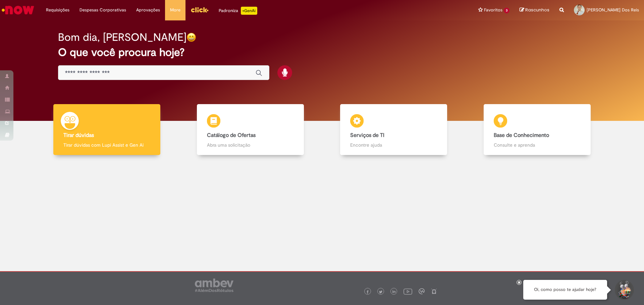  What do you see at coordinates (493, 10) in the screenshot?
I see `span: Favoritos` at bounding box center [493, 10].